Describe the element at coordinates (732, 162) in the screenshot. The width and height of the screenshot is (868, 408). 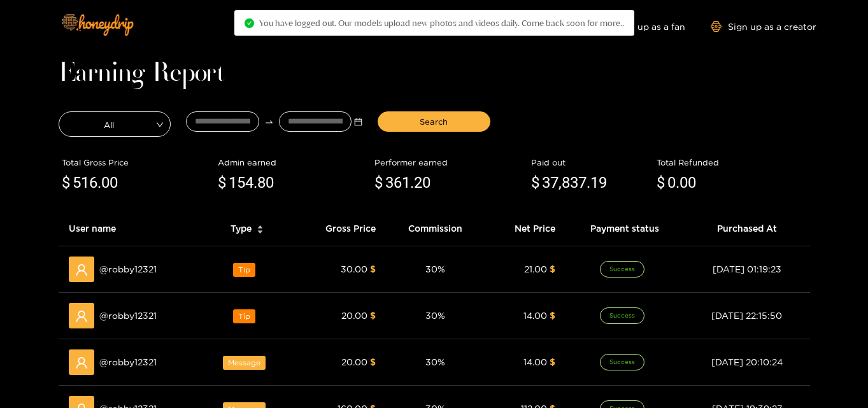
I see `div: Total Refunded` at that location.